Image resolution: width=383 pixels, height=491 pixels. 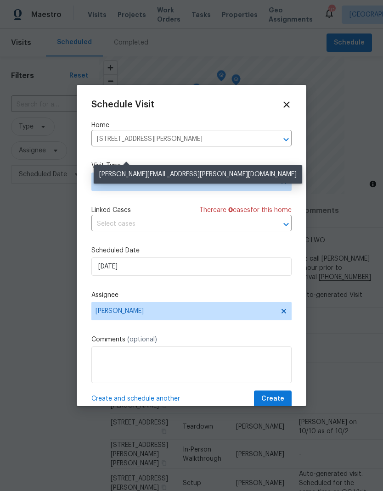 I want to click on span: Linked Cases, so click(x=111, y=210).